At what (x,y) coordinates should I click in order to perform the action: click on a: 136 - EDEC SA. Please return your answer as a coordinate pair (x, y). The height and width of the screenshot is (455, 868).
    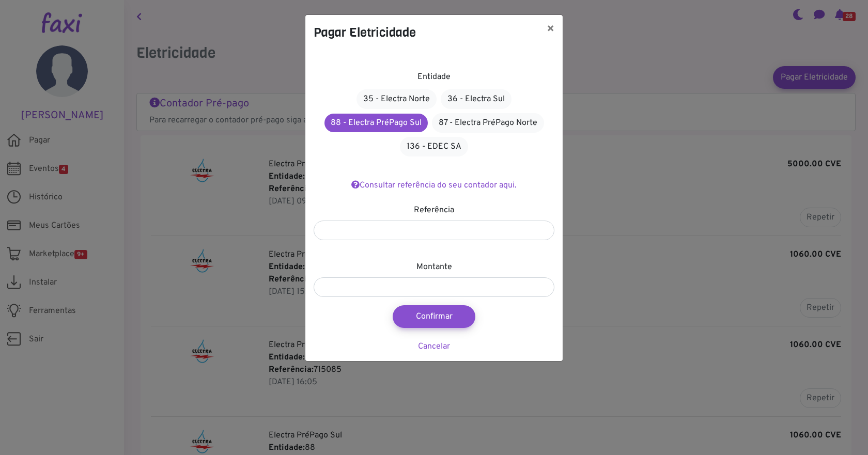
    Looking at the image, I should click on (434, 147).